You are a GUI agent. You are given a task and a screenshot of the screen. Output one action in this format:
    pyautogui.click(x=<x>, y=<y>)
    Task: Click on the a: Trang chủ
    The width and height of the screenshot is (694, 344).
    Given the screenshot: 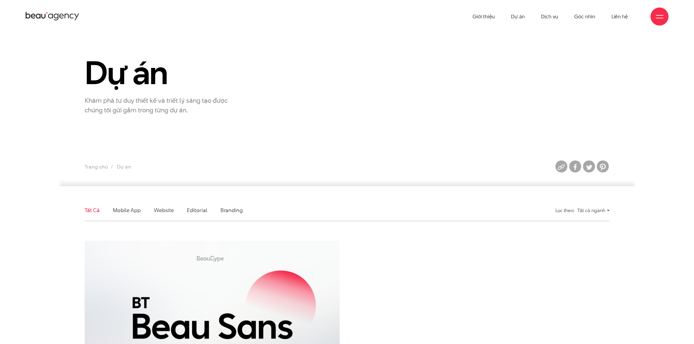 What is the action you would take?
    pyautogui.click(x=96, y=167)
    